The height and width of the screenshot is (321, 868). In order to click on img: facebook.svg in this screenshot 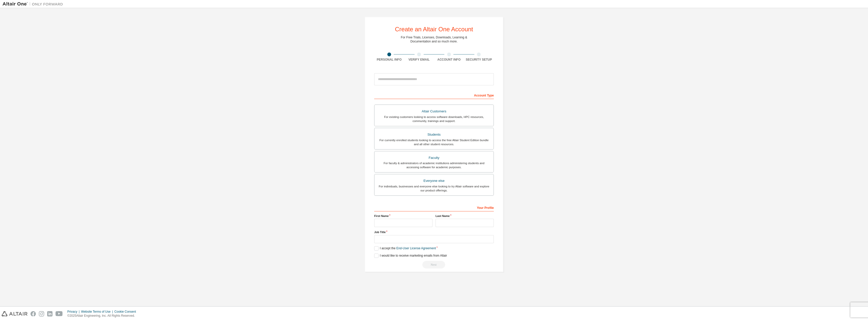, I will do `click(33, 314)`.